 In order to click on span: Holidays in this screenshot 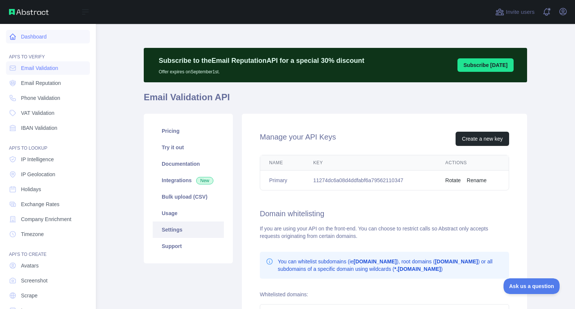, I will do `click(31, 189)`.